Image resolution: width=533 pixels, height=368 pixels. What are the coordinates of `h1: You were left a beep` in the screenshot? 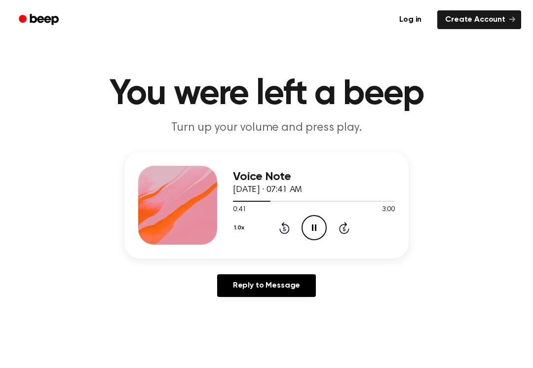 It's located at (267, 94).